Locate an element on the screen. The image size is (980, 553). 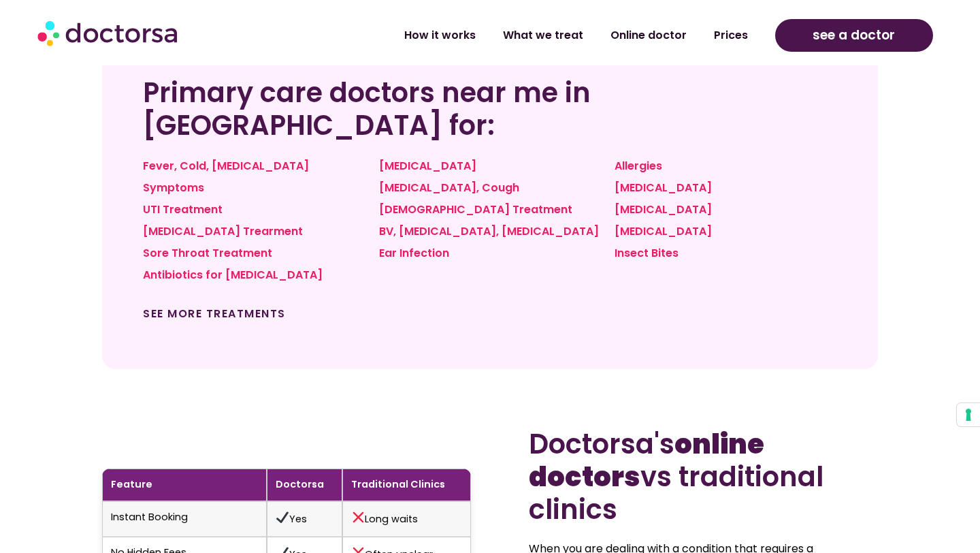
a: What we treat is located at coordinates (544, 36).